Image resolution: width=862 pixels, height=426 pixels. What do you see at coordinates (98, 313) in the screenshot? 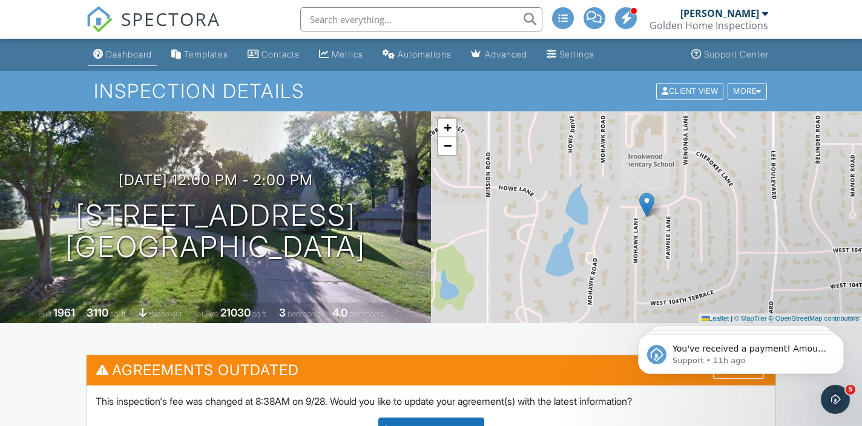
I see `div: 3110` at bounding box center [98, 313].